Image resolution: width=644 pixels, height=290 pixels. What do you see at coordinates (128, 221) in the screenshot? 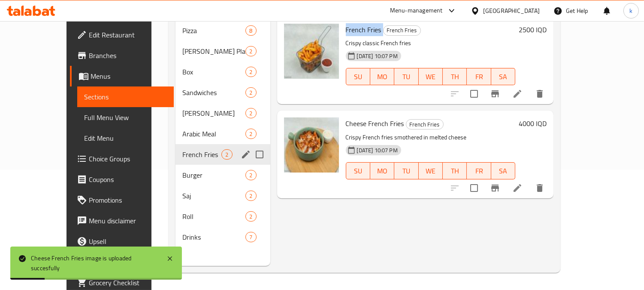
I see `span: Menu disclaimer` at bounding box center [128, 221].